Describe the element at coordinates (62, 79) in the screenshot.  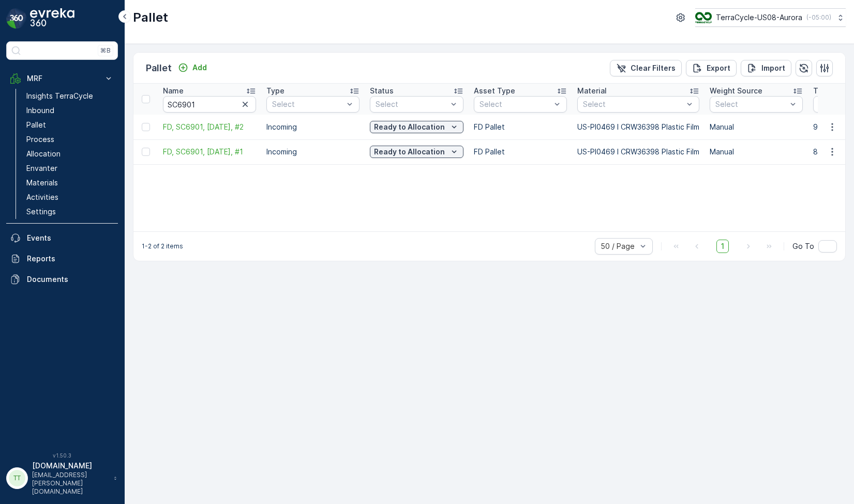
I see `button: MRF` at that location.